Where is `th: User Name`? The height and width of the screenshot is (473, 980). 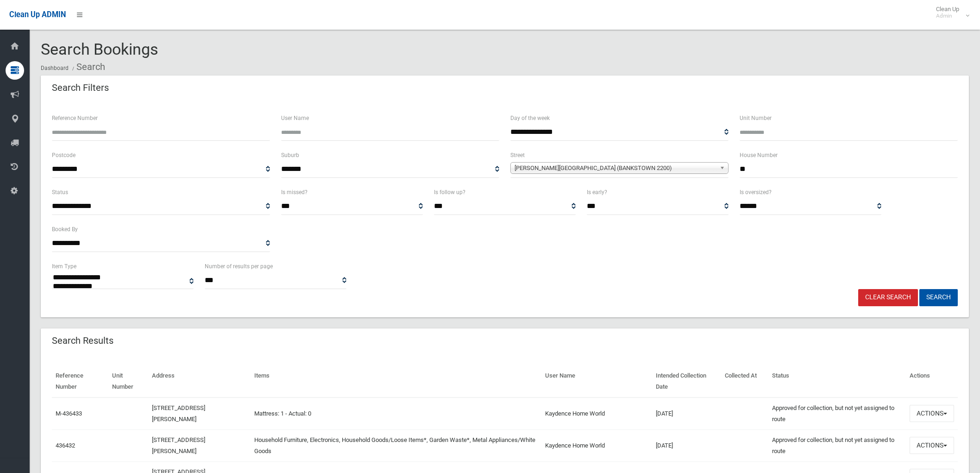 th: User Name is located at coordinates (596, 382).